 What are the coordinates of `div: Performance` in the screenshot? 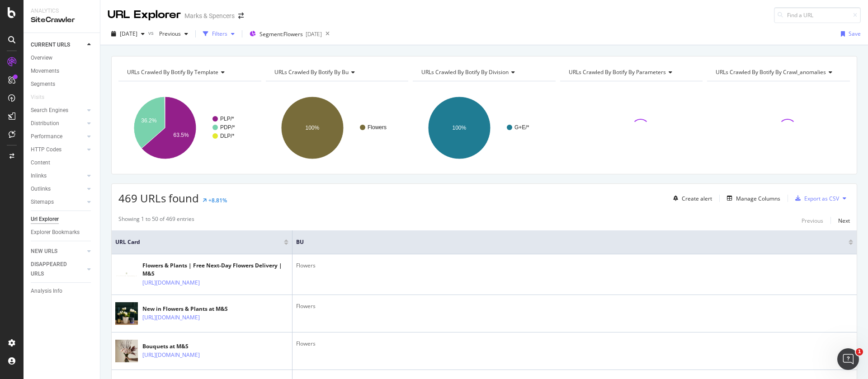 It's located at (46, 137).